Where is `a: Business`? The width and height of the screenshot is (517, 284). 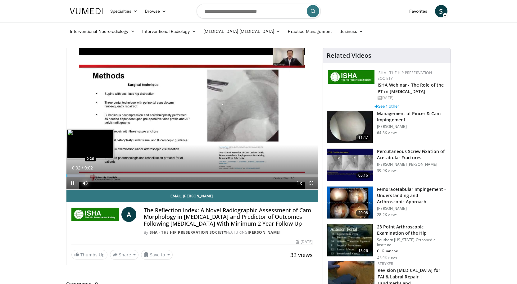 a: Business is located at coordinates (351, 31).